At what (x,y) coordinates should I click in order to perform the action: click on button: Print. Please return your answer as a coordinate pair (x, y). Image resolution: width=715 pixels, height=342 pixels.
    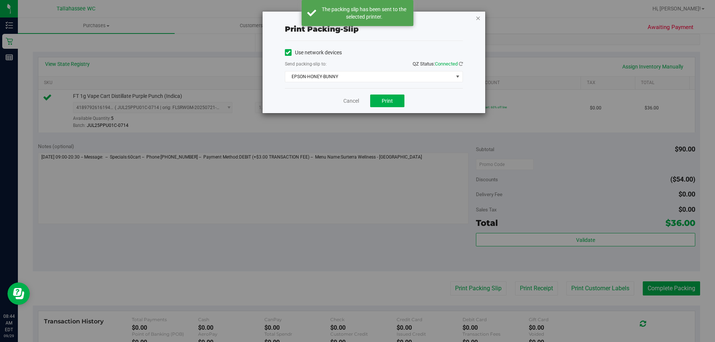
    Looking at the image, I should click on (387, 101).